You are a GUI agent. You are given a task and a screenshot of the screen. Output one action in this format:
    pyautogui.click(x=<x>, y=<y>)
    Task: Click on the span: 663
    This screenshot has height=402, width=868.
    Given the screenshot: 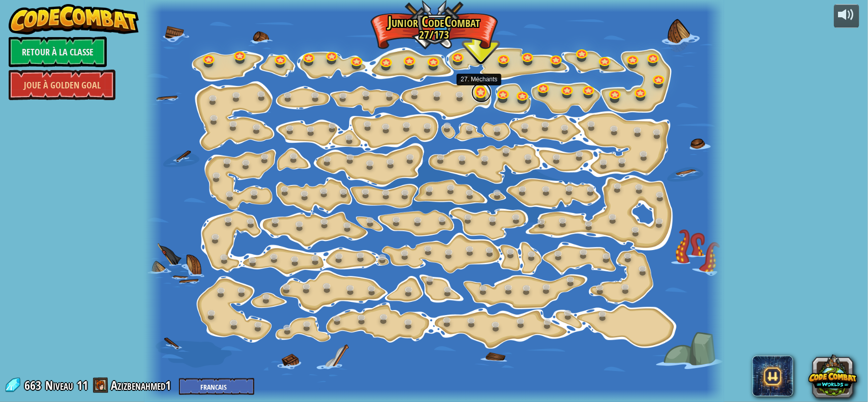 What is the action you would take?
    pyautogui.click(x=34, y=385)
    